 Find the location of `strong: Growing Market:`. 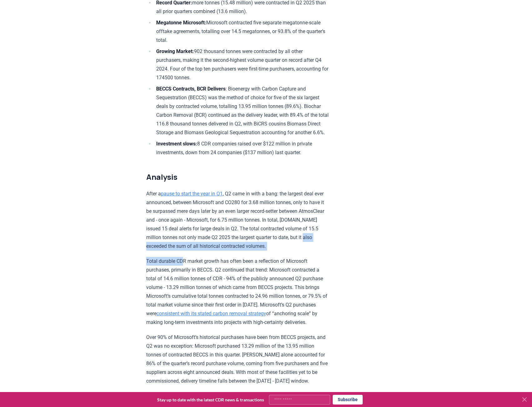

strong: Growing Market: is located at coordinates (175, 51).